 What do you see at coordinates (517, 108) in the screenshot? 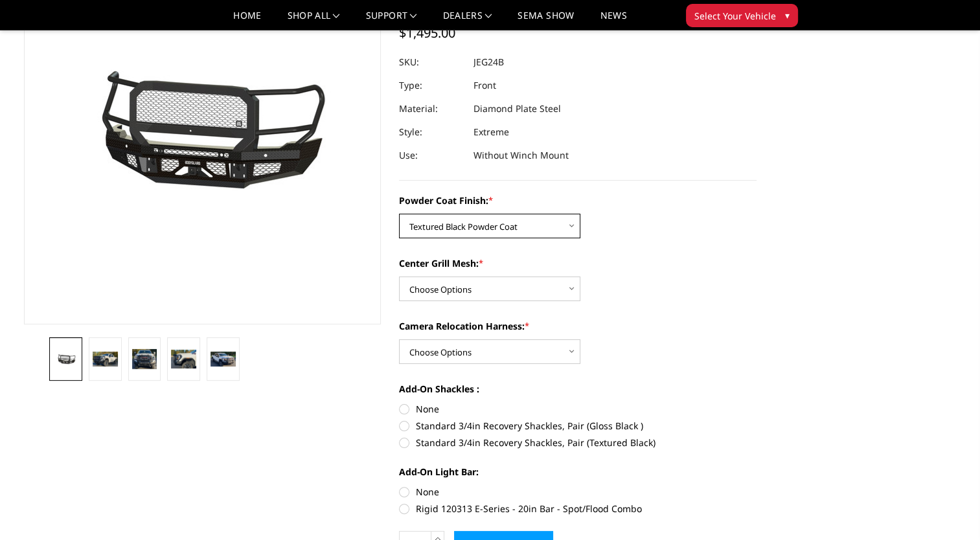
I see `dd: Diamond Plate Steel` at bounding box center [517, 108].